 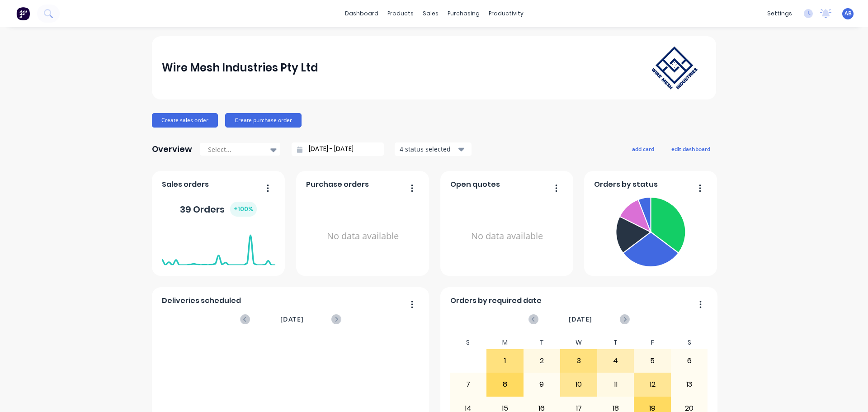 What do you see at coordinates (240, 68) in the screenshot?
I see `div: Wire Mesh Industries Pty Ltd` at bounding box center [240, 68].